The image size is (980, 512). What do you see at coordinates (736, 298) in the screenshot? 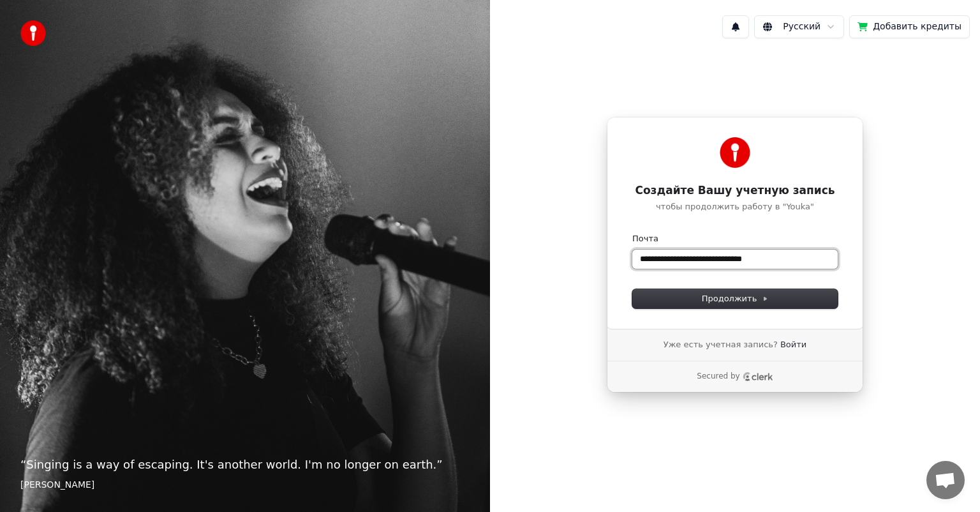
I see `button: Продолжить` at bounding box center [736, 298].